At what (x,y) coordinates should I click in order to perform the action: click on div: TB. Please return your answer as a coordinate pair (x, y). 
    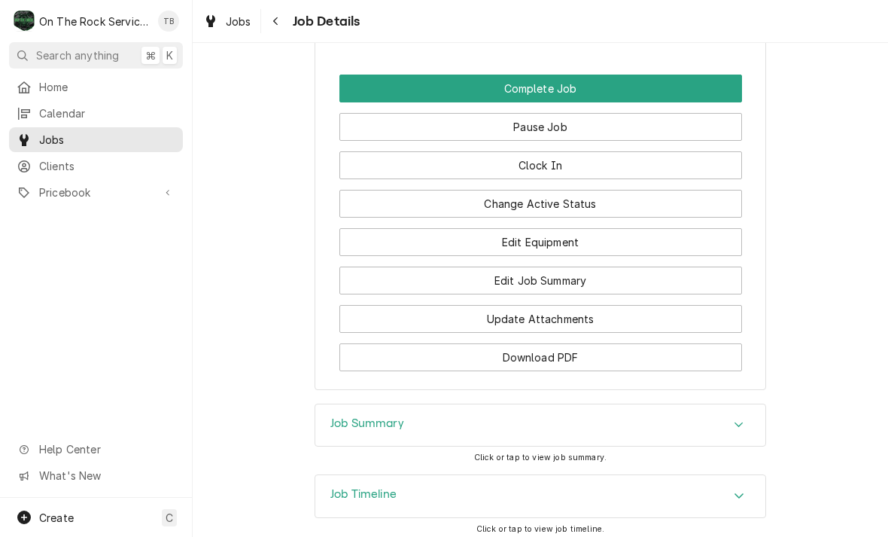
    Looking at the image, I should click on (169, 21).